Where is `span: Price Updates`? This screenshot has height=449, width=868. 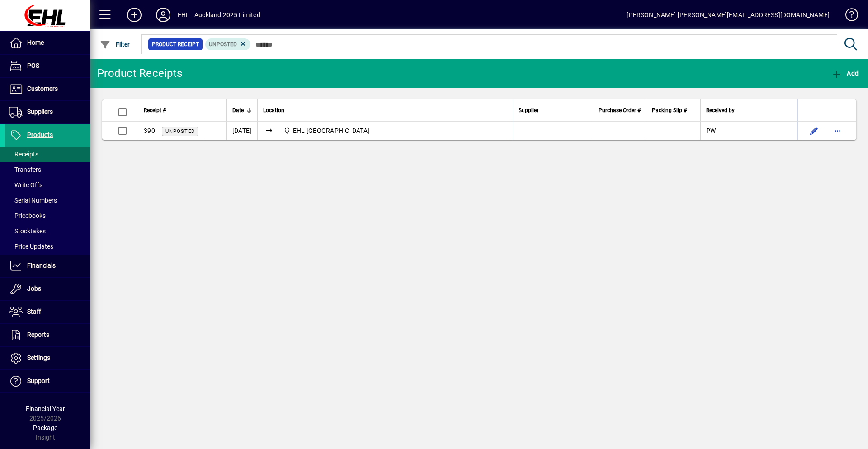 span: Price Updates is located at coordinates (31, 246).